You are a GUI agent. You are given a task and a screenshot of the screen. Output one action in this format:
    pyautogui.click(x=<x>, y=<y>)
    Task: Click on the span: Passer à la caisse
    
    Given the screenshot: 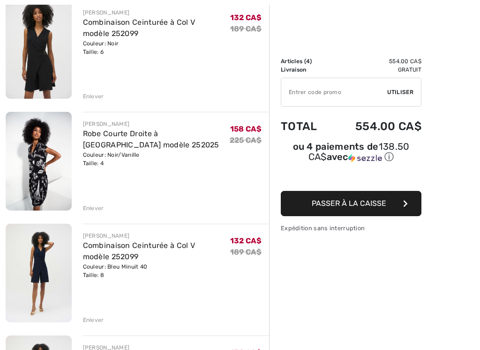 What is the action you would take?
    pyautogui.click(x=348, y=203)
    